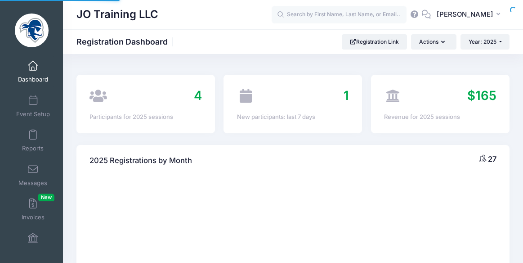 This screenshot has height=263, width=523. What do you see at coordinates (346, 95) in the screenshot?
I see `span: 1` at bounding box center [346, 95].